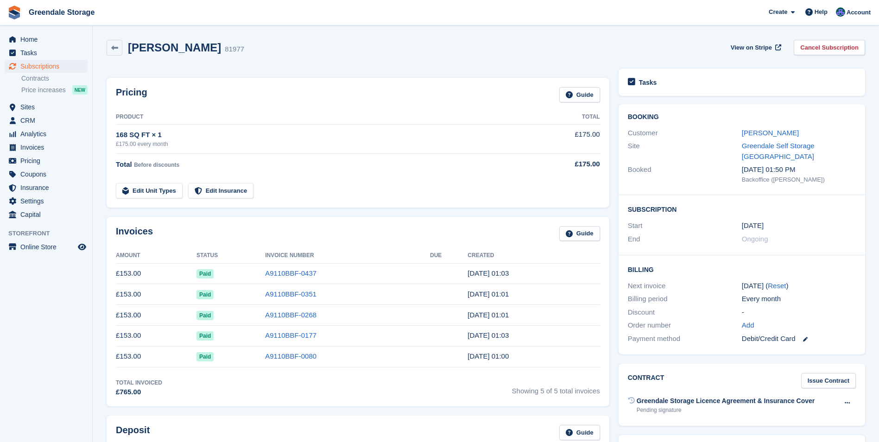  I want to click on h2: Deposit, so click(132, 432).